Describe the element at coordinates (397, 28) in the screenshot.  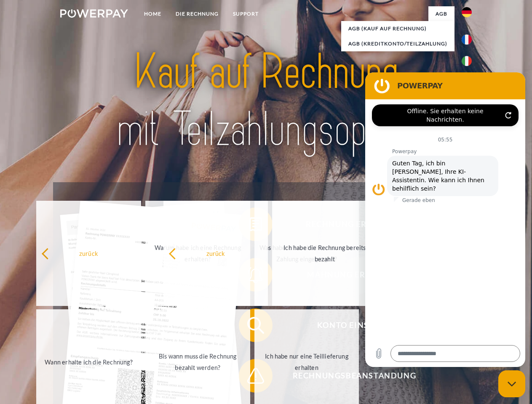
I see `a: AGB (Kauf auf Rechnung)` at that location.